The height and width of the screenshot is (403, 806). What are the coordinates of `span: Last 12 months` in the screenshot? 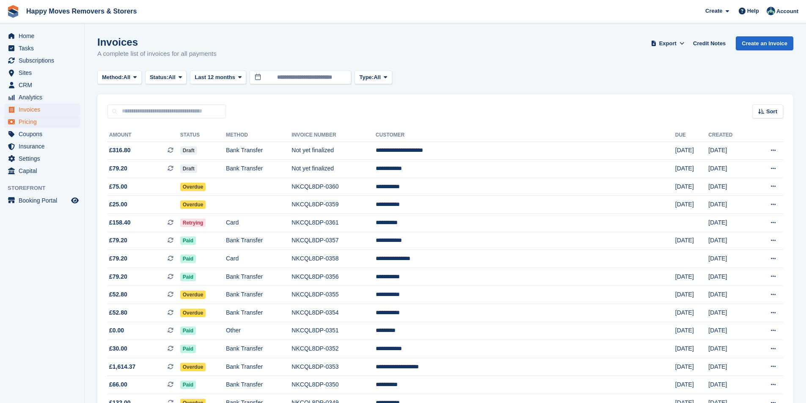 It's located at (215, 77).